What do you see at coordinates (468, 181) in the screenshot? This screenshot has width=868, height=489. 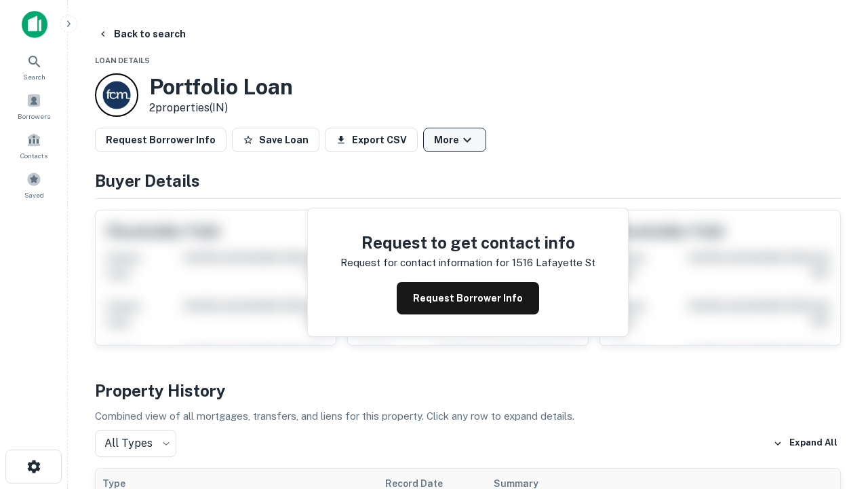 I see `h4: Buyer Details` at bounding box center [468, 181].